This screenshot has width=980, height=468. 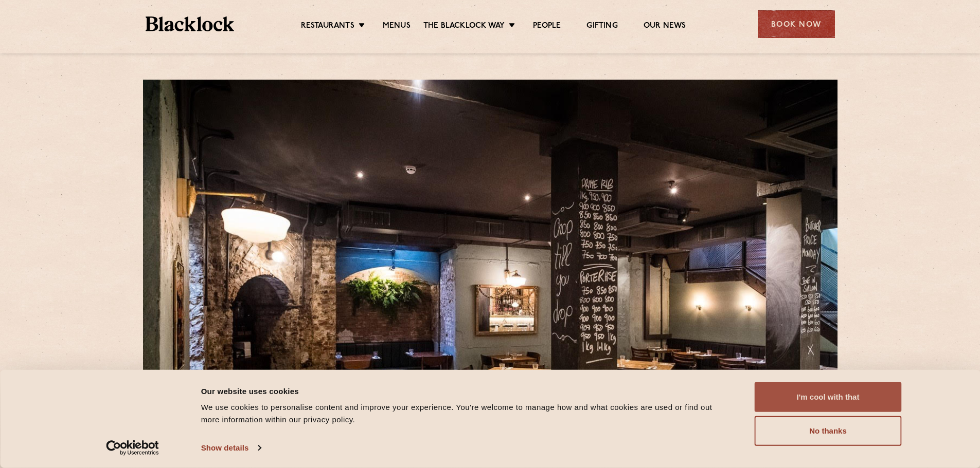 What do you see at coordinates (466, 391) in the screenshot?
I see `div: Our website uses cookies` at bounding box center [466, 391].